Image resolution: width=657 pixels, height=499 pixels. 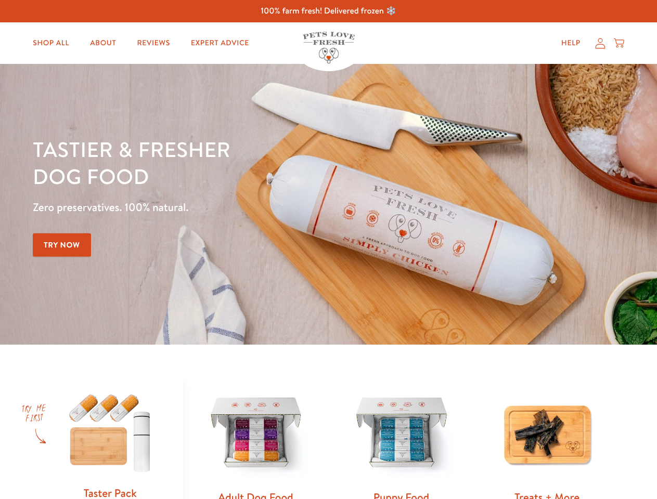 I want to click on h1: Tastier & fresher dog food, so click(x=230, y=163).